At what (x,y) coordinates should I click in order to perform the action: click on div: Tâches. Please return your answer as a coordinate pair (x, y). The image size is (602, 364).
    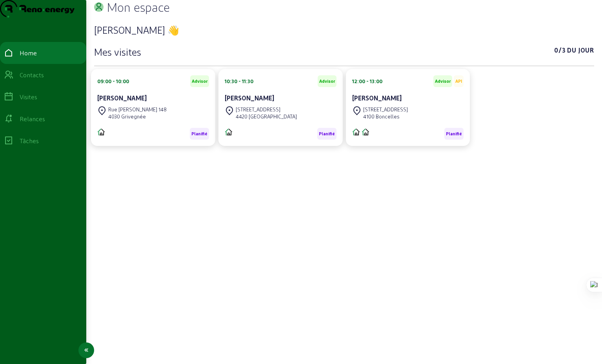
    Looking at the image, I should click on (29, 141).